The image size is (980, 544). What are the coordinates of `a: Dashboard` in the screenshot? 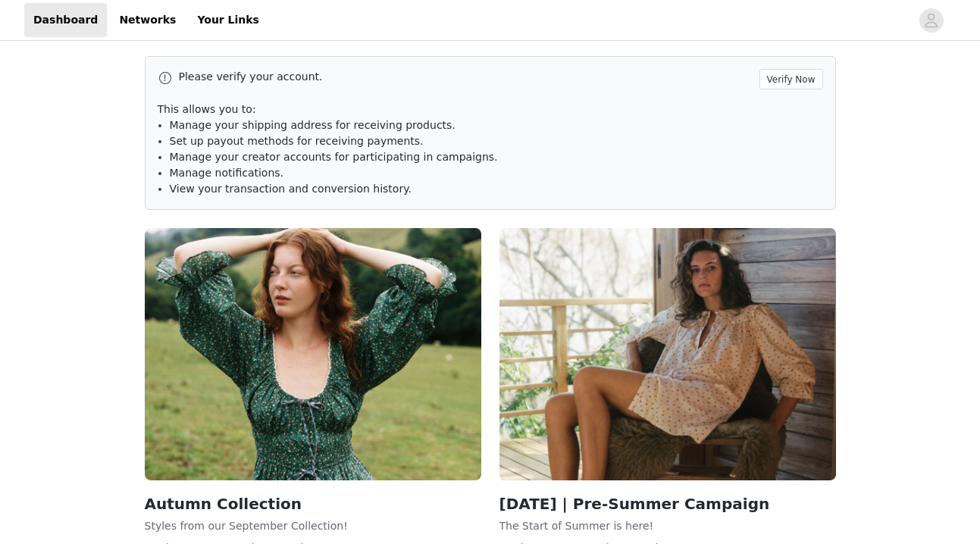 It's located at (65, 20).